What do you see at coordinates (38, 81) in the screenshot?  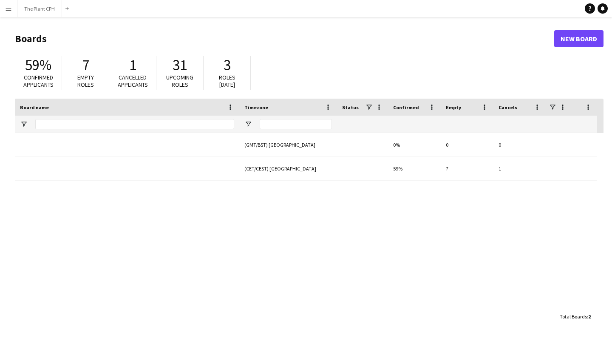 I see `span: Confirmed applicants` at bounding box center [38, 81].